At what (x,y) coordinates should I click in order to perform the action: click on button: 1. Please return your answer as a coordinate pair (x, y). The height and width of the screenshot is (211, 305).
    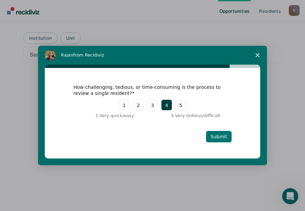
    Looking at the image, I should click on (124, 105).